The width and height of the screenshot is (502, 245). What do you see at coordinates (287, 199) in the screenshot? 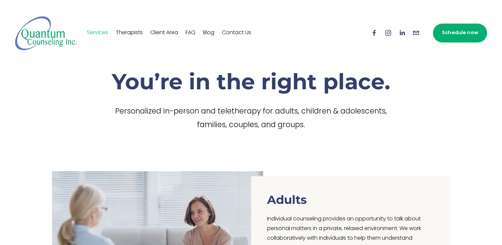
I see `h3: Adults` at bounding box center [287, 199].